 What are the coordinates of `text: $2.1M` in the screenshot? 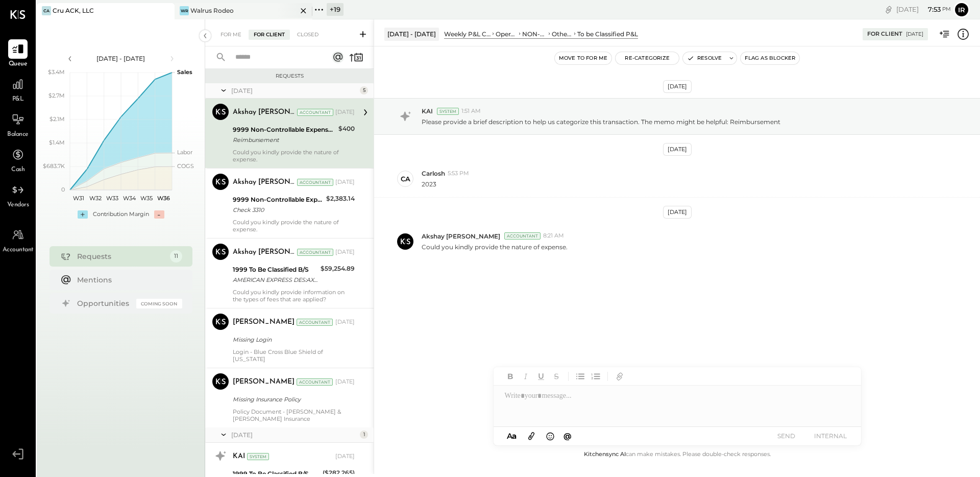 It's located at (57, 119).